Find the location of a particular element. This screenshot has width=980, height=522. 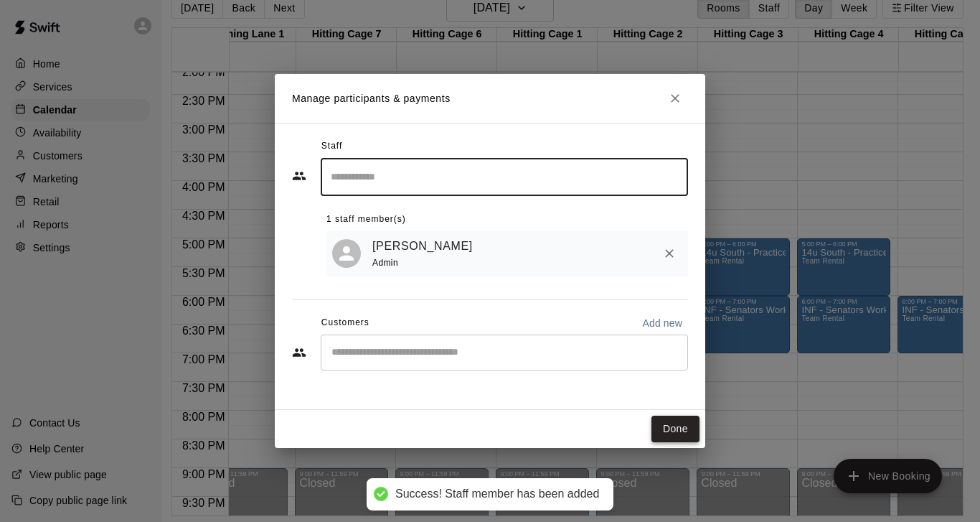

span: 1 staff member(s) is located at coordinates (366, 220).